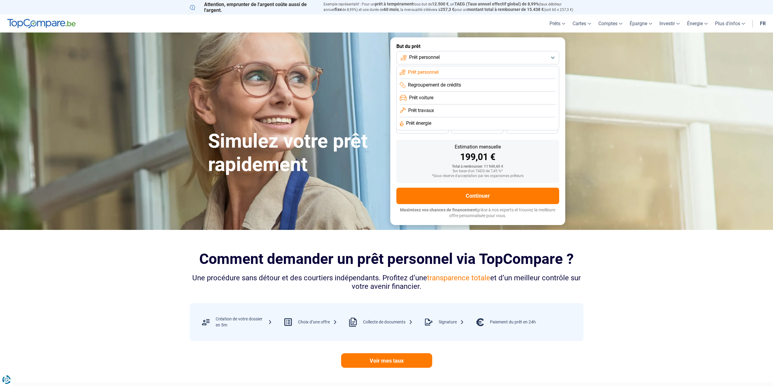 The width and height of the screenshot is (773, 386). I want to click on span: montant total à rembourser de 15.438 €, so click(505, 9).